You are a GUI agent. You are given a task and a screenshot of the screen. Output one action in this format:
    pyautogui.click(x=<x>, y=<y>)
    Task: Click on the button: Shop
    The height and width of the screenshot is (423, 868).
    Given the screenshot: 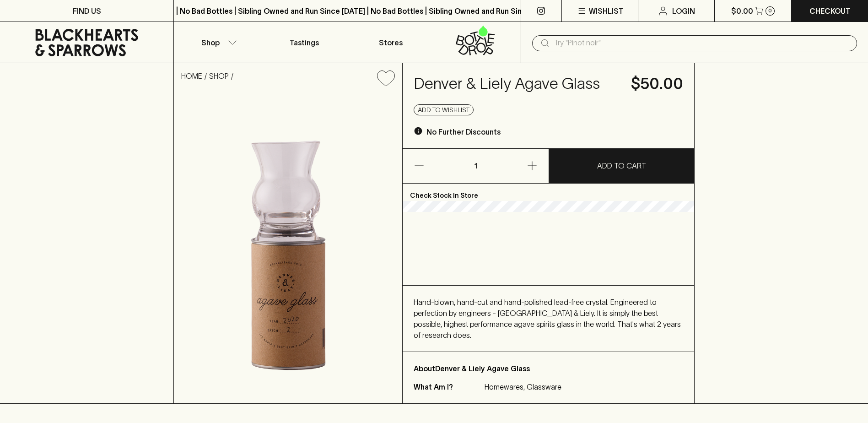 What is the action you would take?
    pyautogui.click(x=217, y=42)
    